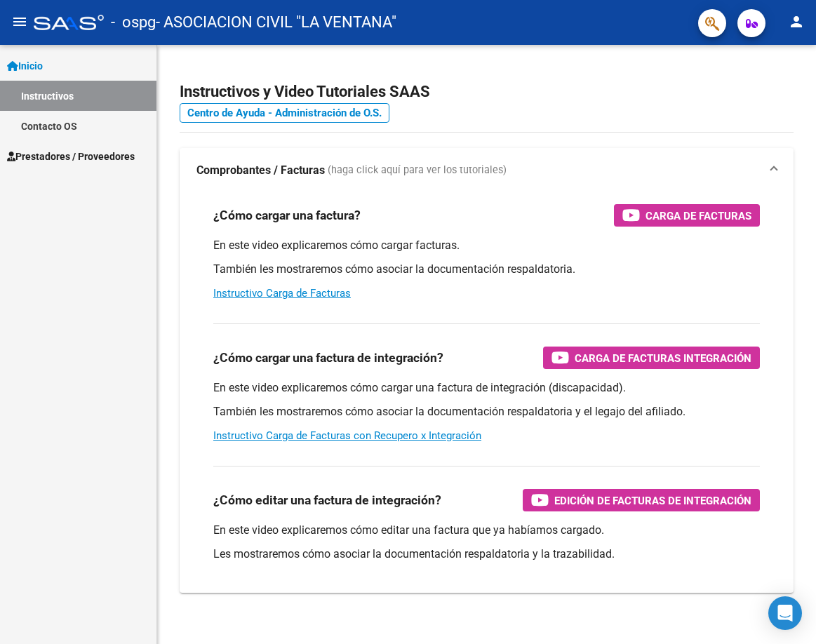 Image resolution: width=816 pixels, height=644 pixels. I want to click on mat-icon: person, so click(796, 21).